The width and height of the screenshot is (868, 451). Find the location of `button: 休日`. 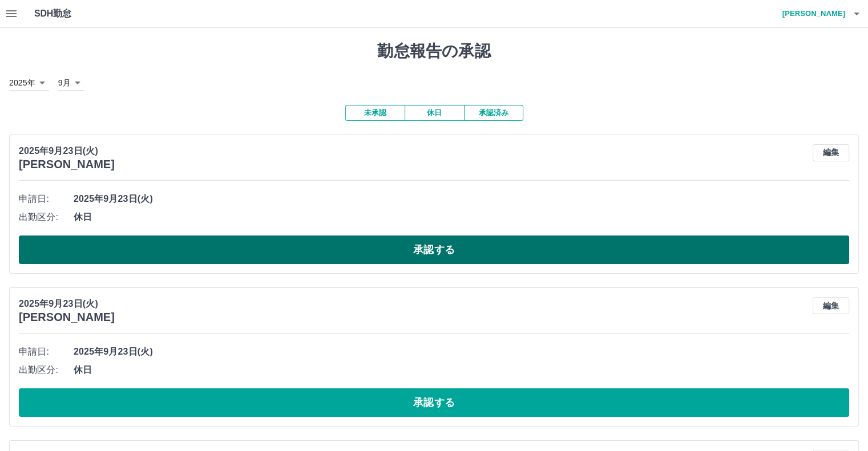

button: 休日 is located at coordinates (435, 113).